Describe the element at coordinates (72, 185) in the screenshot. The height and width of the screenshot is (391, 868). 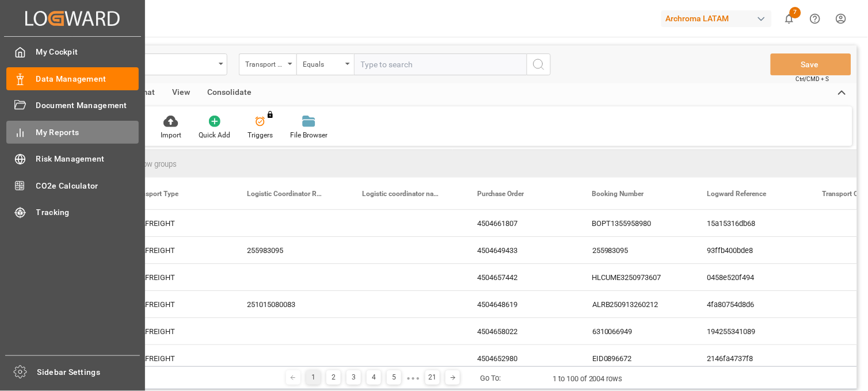
I see `a: CO2e Calculator` at that location.